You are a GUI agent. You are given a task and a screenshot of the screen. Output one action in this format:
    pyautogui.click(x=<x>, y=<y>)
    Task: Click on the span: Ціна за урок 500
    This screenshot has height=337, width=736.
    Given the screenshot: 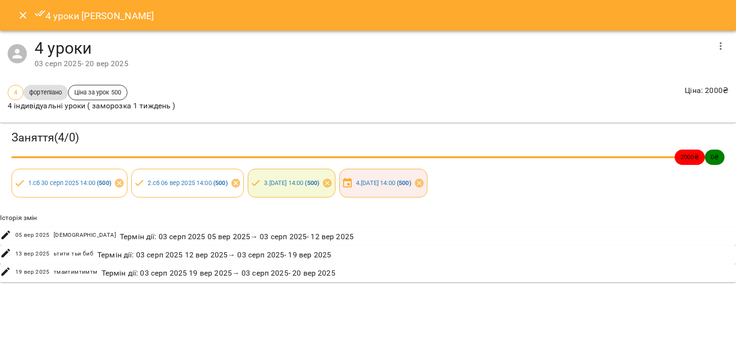 What is the action you would take?
    pyautogui.click(x=98, y=92)
    